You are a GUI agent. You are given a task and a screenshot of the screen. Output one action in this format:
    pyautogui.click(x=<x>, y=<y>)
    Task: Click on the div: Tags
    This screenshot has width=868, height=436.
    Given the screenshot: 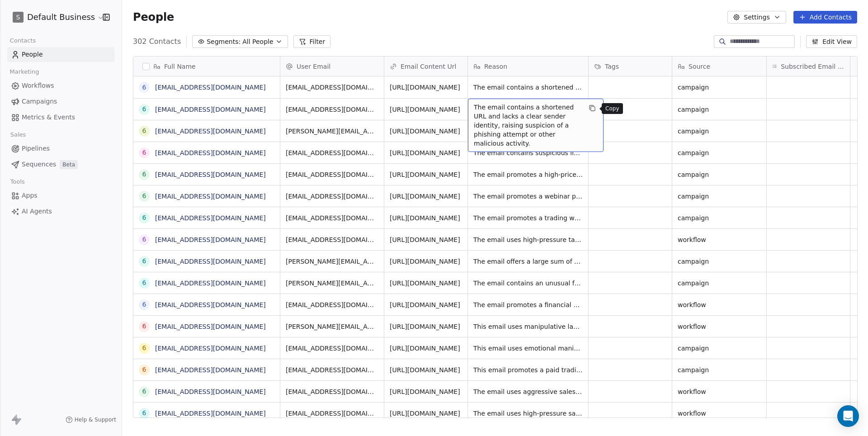 What is the action you would take?
    pyautogui.click(x=630, y=66)
    